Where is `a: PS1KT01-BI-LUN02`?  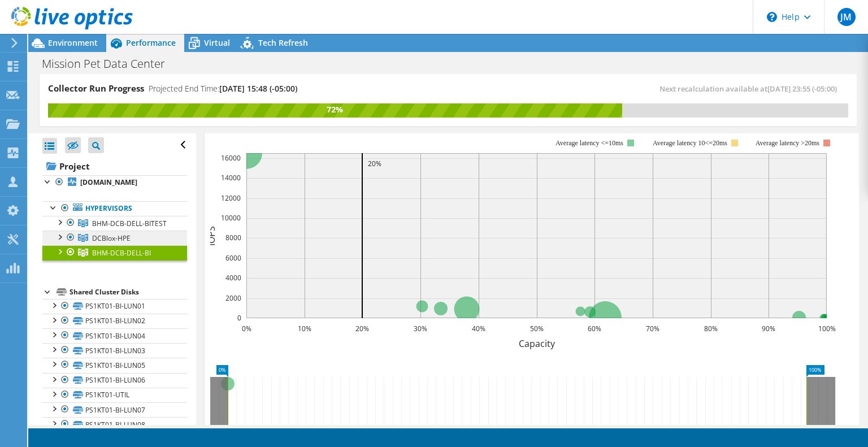 a: PS1KT01-BI-LUN02 is located at coordinates (115, 321).